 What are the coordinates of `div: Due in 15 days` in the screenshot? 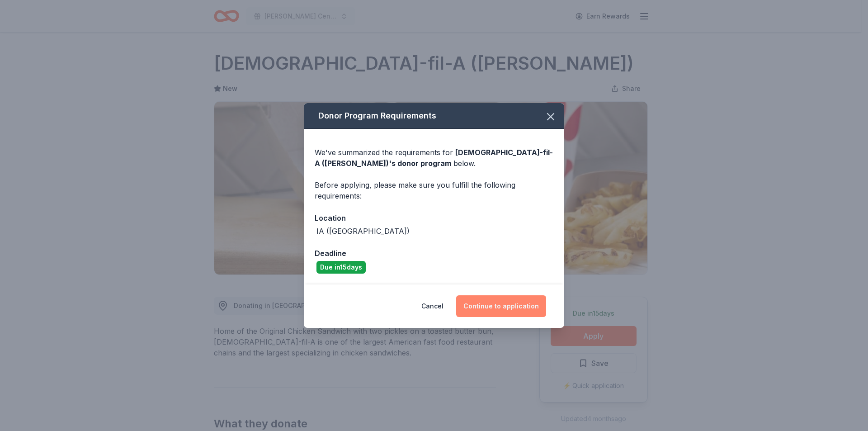 It's located at (341, 267).